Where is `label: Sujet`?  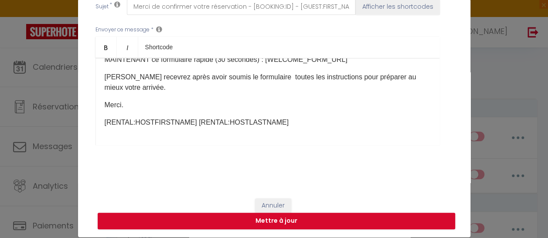
label: Sujet is located at coordinates (102, 7).